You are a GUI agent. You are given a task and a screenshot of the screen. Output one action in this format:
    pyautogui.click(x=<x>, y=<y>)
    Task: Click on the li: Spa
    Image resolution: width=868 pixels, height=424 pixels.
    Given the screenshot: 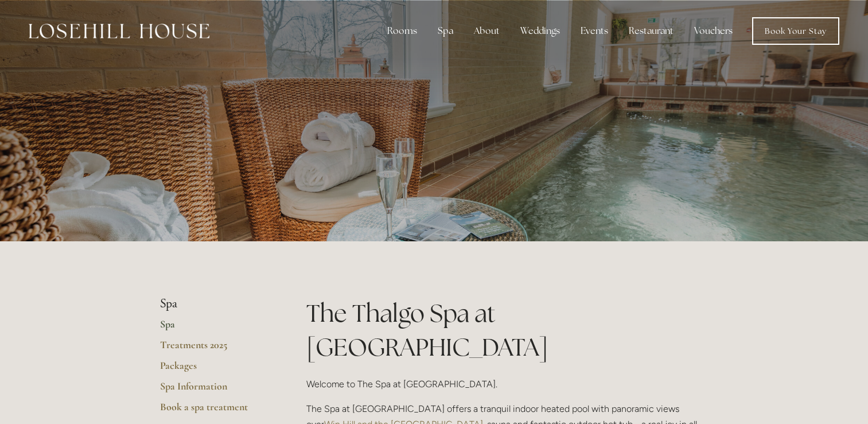 What is the action you would take?
    pyautogui.click(x=215, y=303)
    